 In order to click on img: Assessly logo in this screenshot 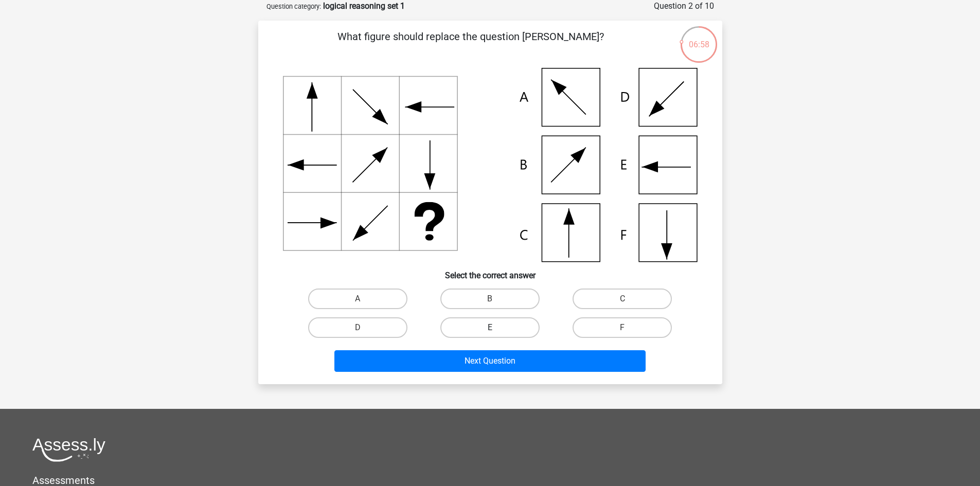, I will do `click(69, 450)`.